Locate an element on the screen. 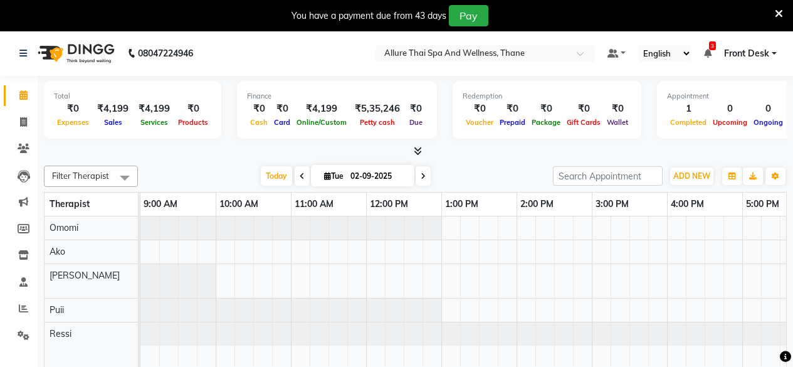 The image size is (793, 367). span: Tue is located at coordinates (334, 176).